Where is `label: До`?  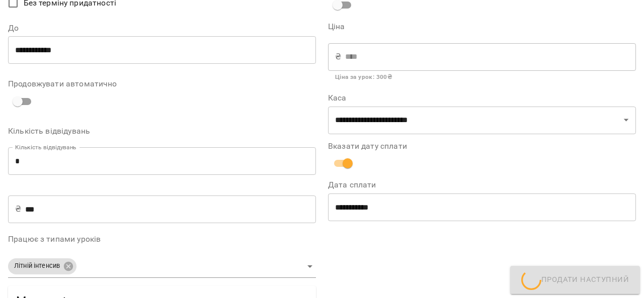
label: До is located at coordinates (162, 28).